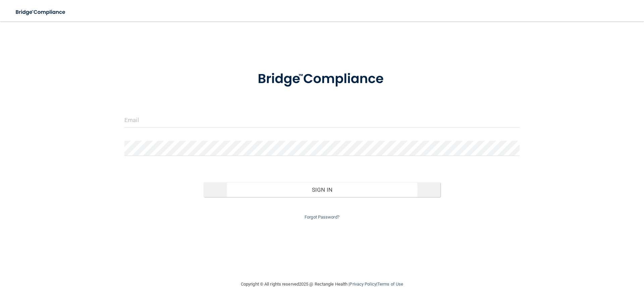 The height and width of the screenshot is (302, 644). Describe the element at coordinates (322, 284) in the screenshot. I see `div: Copyright © All rights reserved 2025 @ Rectangle Health | |` at that location.